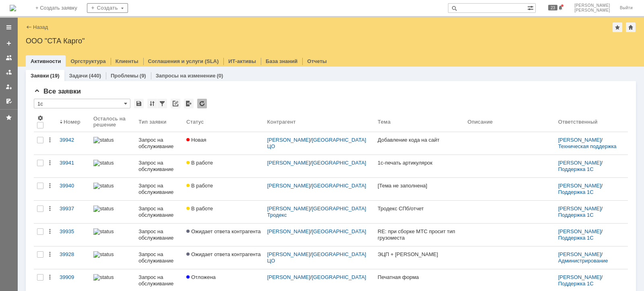 The image size is (644, 291). I want to click on div: 39937, so click(73, 209).